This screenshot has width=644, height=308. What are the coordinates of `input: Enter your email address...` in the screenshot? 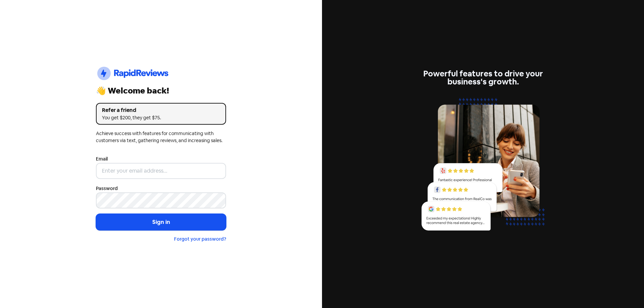 It's located at (161, 171).